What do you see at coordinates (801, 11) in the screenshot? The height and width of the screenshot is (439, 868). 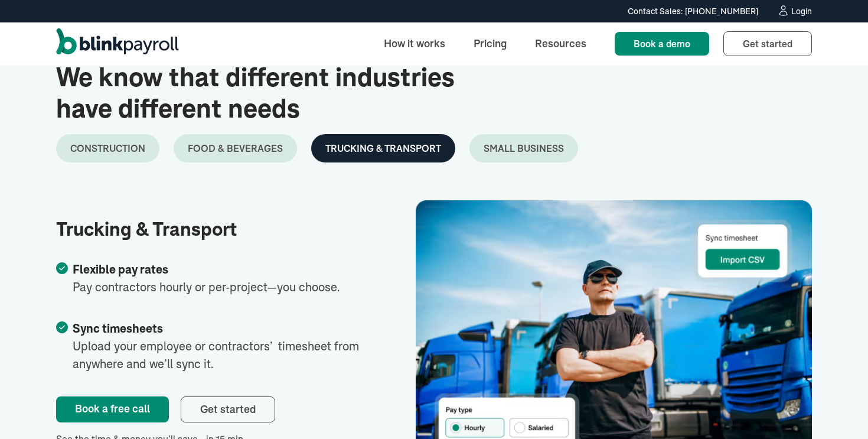 I see `div: Login` at bounding box center [801, 11].